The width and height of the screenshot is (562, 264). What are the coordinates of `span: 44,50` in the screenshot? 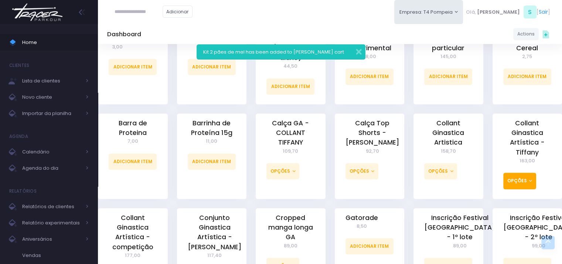 It's located at (291, 66).